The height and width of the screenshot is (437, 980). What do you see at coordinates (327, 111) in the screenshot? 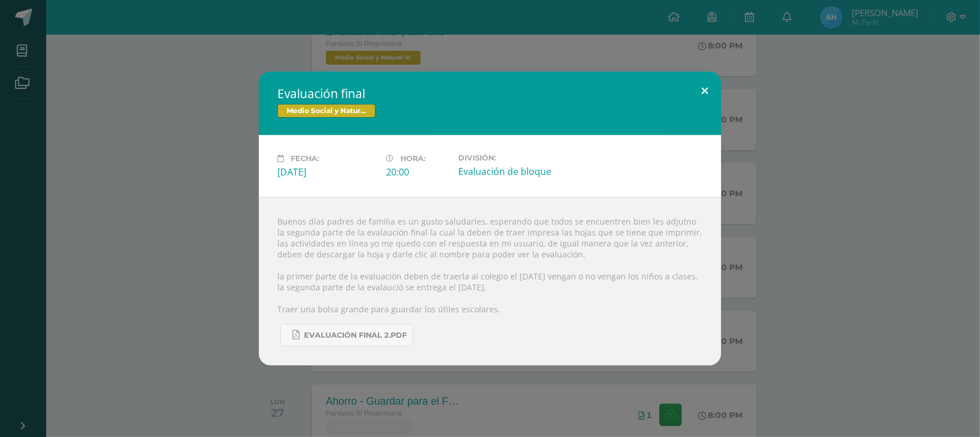
I see `span: Medio Social y Natural` at bounding box center [327, 111].